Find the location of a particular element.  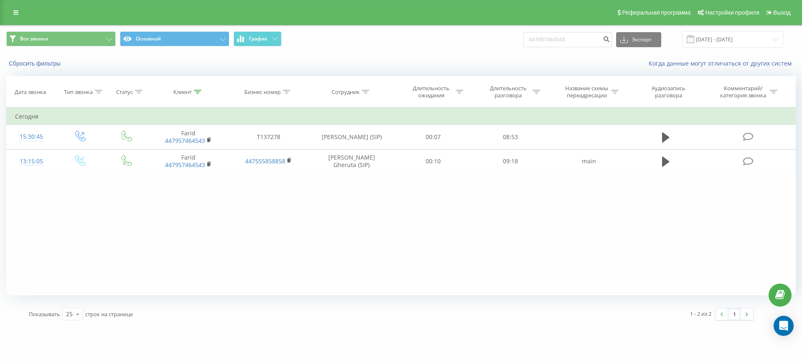

td: main is located at coordinates (589, 161).